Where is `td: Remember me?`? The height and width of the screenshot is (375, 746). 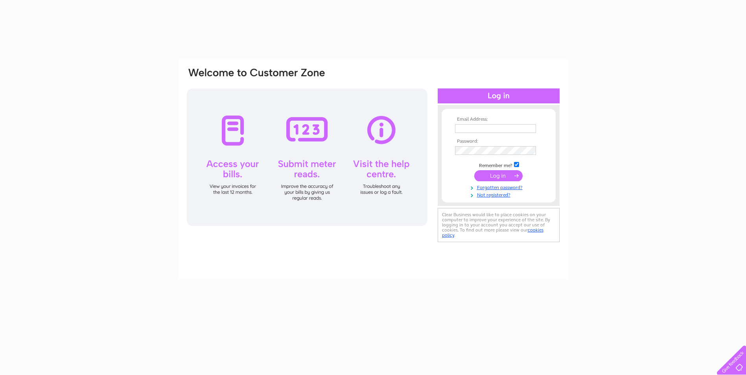
td: Remember me? is located at coordinates (498, 165).